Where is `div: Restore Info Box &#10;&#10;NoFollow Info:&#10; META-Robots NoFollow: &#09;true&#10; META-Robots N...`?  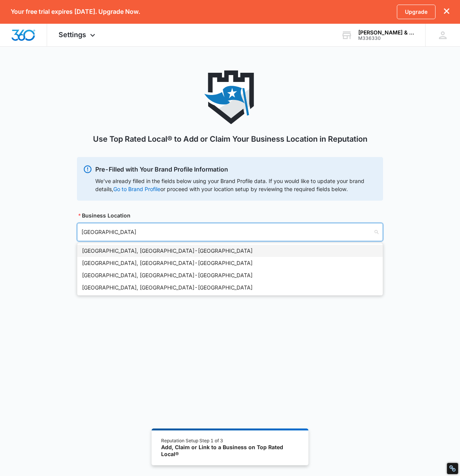
div: Restore Info Box &#10;&#10;NoFollow Info:&#10; META-Robots NoFollow: &#09;true&#10; META-Robots N... is located at coordinates (452, 468).